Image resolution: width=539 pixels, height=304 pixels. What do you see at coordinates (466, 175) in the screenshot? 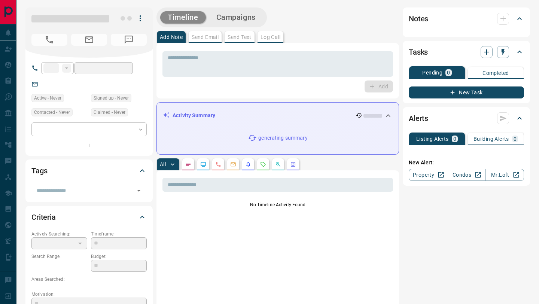
I see `a: Condos` at bounding box center [466, 175].